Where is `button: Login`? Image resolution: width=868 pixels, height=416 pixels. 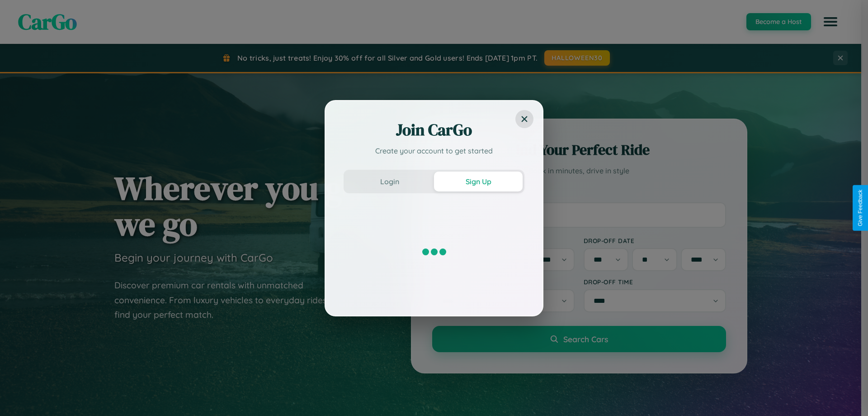
button: Login is located at coordinates (390, 181).